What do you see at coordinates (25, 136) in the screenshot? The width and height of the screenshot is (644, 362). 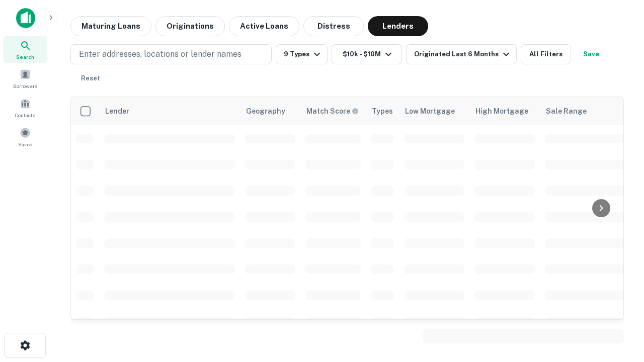 I see `div: Saved` at bounding box center [25, 136].